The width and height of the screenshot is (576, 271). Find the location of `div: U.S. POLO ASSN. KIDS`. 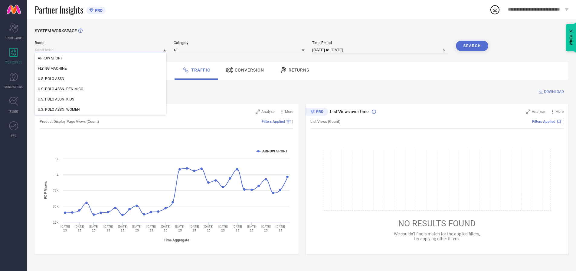

div: U.S. POLO ASSN. KIDS is located at coordinates (100, 99).